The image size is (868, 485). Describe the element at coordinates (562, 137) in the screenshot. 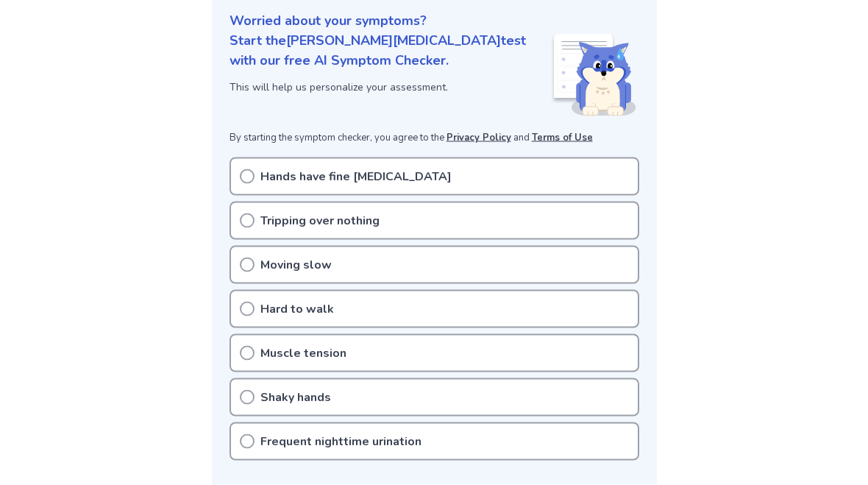

I see `a: Terms of Use` at that location.